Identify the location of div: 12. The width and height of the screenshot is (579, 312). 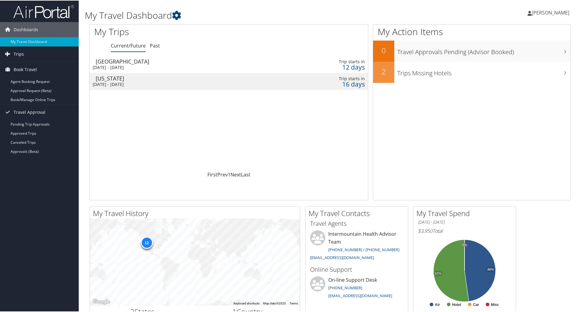
(147, 242).